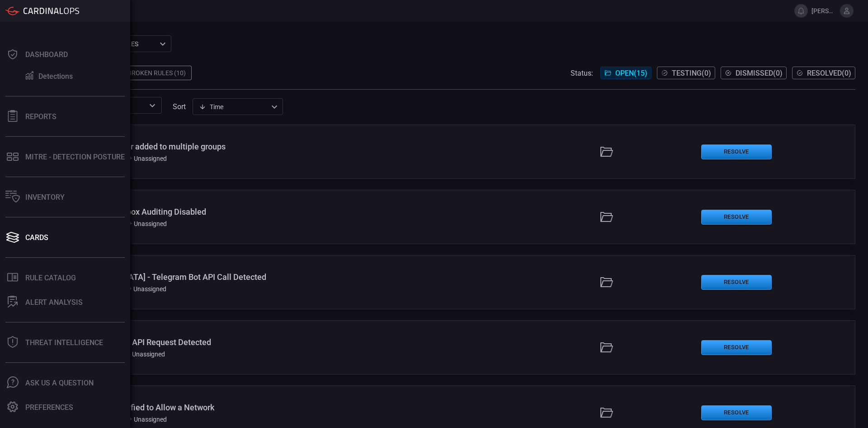 The image size is (868, 428). What do you see at coordinates (37, 237) in the screenshot?
I see `div: Cards` at bounding box center [37, 237].